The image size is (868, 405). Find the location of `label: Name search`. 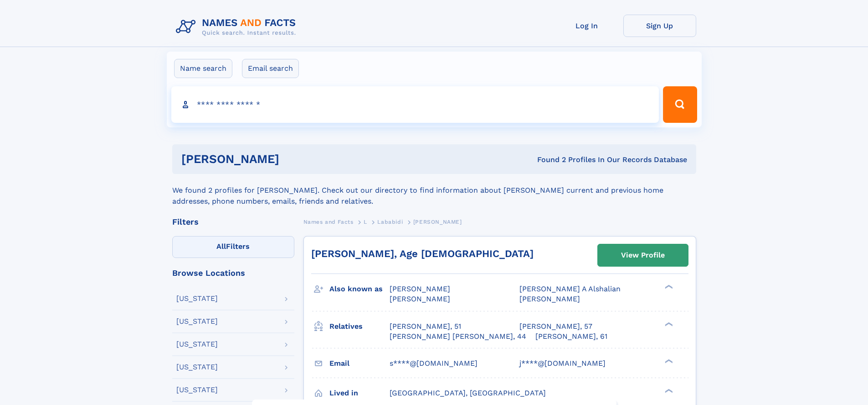

label: Name search is located at coordinates (204, 68).